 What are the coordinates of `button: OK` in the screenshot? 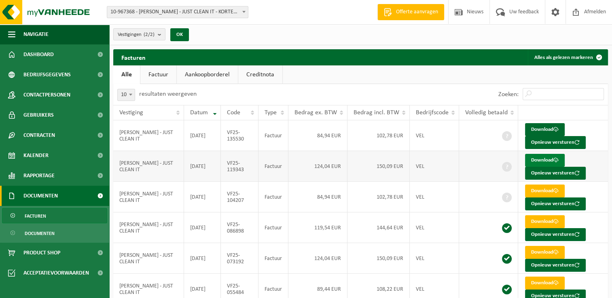 It's located at (180, 35).